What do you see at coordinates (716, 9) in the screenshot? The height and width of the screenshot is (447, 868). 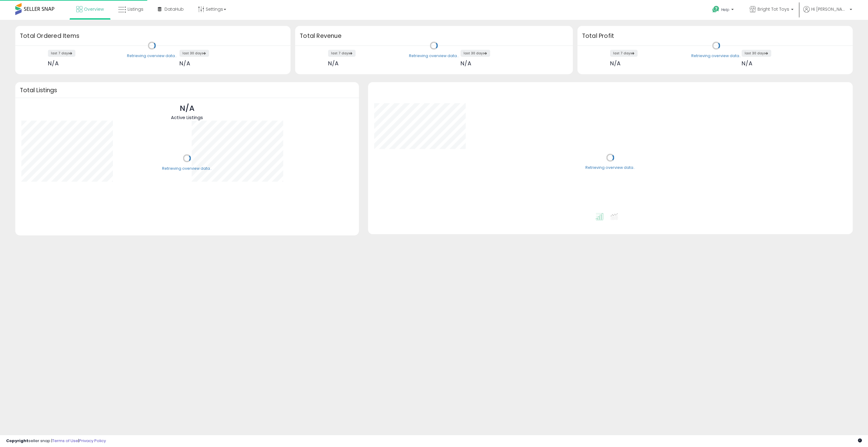 I see `i: Get Help` at bounding box center [716, 9].